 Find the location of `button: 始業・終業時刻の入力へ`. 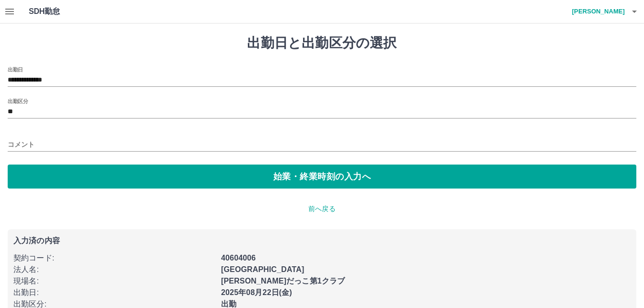

button: 始業・終業時刻の入力へ is located at coordinates (322, 177).